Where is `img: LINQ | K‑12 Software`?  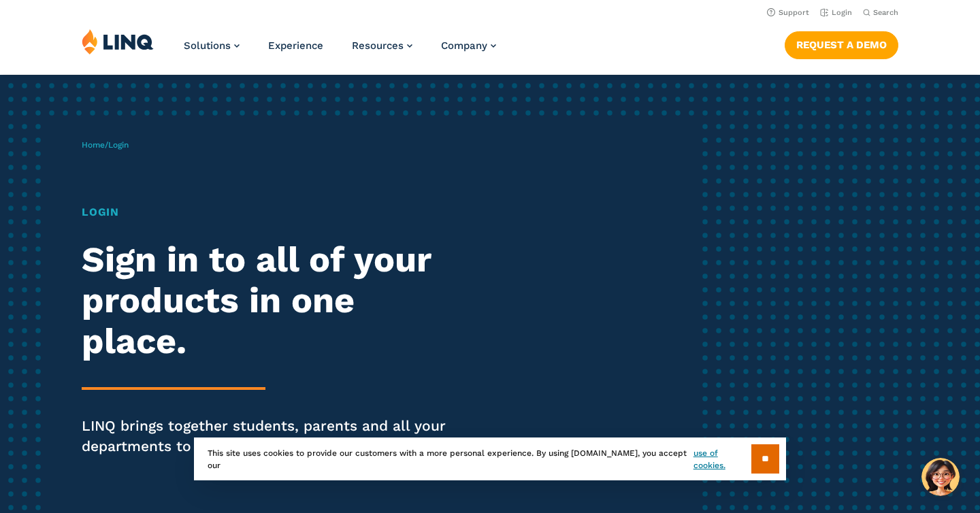
img: LINQ | K‑12 Software is located at coordinates (118, 42).